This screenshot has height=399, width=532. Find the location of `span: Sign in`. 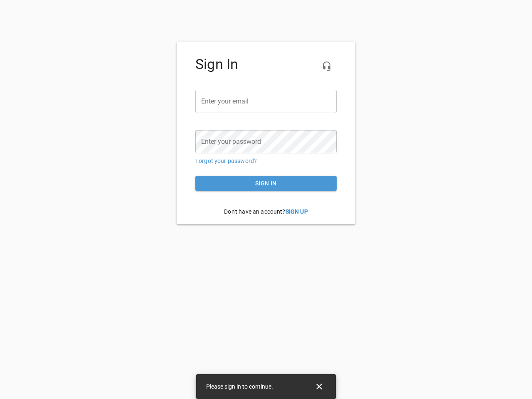

span: Sign in is located at coordinates (266, 183).